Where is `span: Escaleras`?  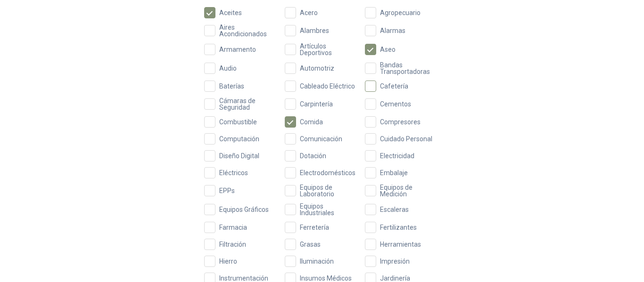
span: Escaleras is located at coordinates (394, 210).